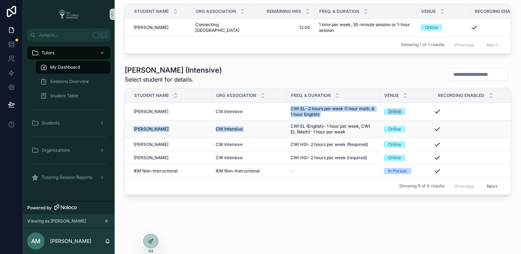 Image resolution: width=521 pixels, height=254 pixels. Describe the element at coordinates (73, 67) in the screenshot. I see `a: My Dashboard` at that location.